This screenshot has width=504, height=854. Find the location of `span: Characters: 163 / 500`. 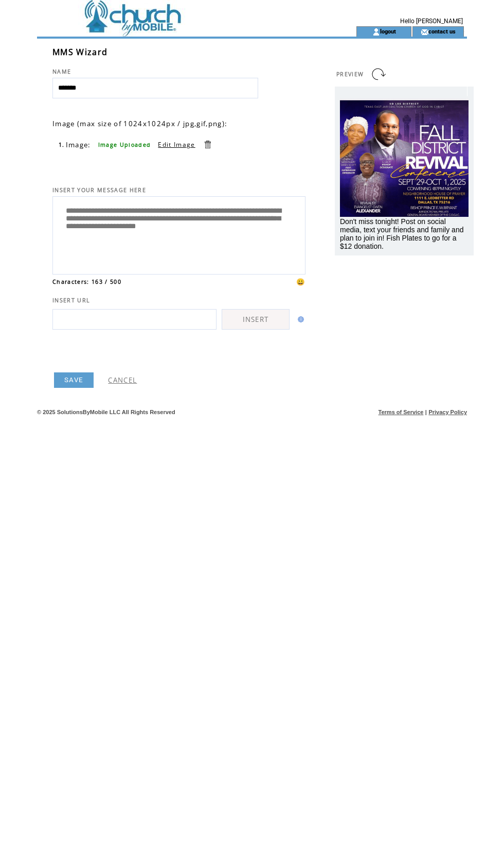

span: Characters: 163 / 500 is located at coordinates (87, 281).